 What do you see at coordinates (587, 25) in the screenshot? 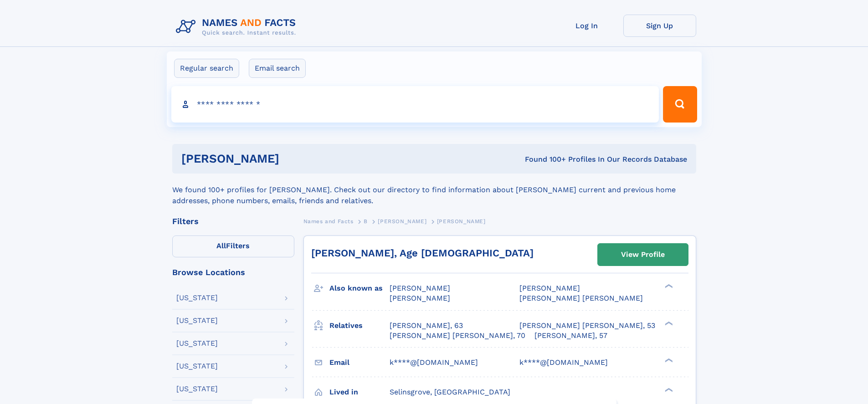
I see `a: Log In` at bounding box center [587, 25].